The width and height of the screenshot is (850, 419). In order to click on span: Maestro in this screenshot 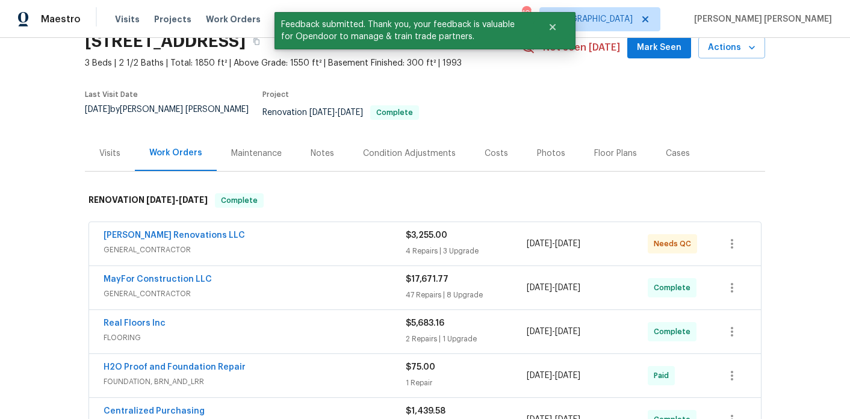, I will do `click(61, 19)`.